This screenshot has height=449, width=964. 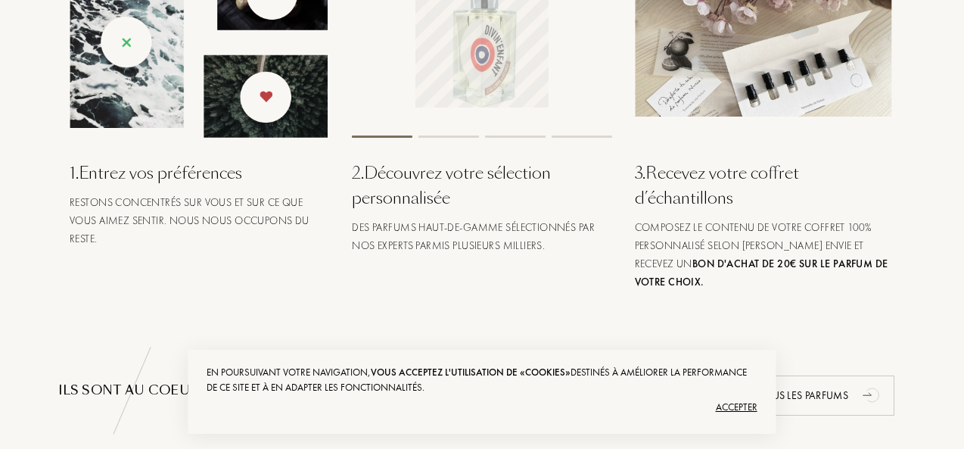 I want to click on div: Accepter, so click(x=481, y=407).